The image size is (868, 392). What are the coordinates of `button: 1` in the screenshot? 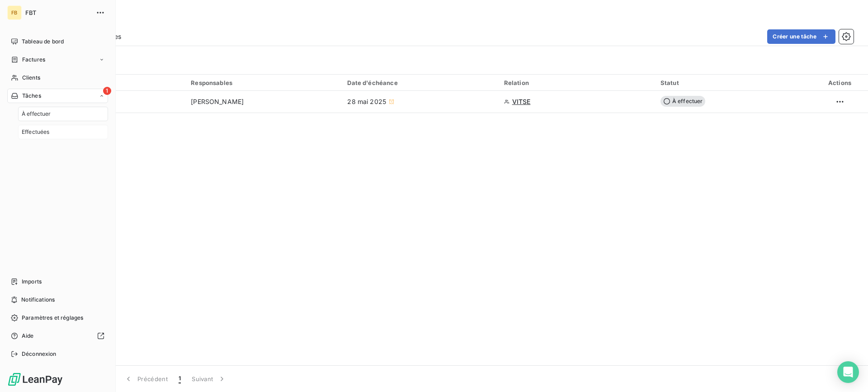 It's located at (179, 379).